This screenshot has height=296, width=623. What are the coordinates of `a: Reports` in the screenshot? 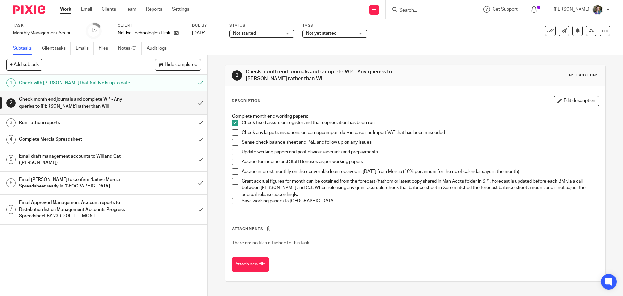 It's located at (154, 9).